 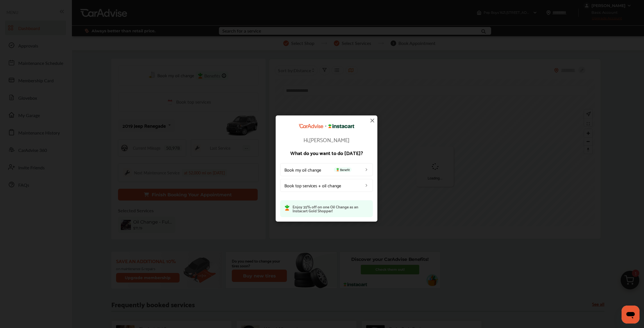 I want to click on p: Enjoy 35% off on one Oil Change as an Instacart Gold Shopper!, so click(x=330, y=208).